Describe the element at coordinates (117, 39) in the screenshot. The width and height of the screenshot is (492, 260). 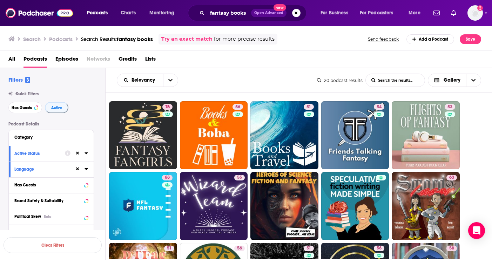
I see `a: Search Results:fantasy books` at that location.